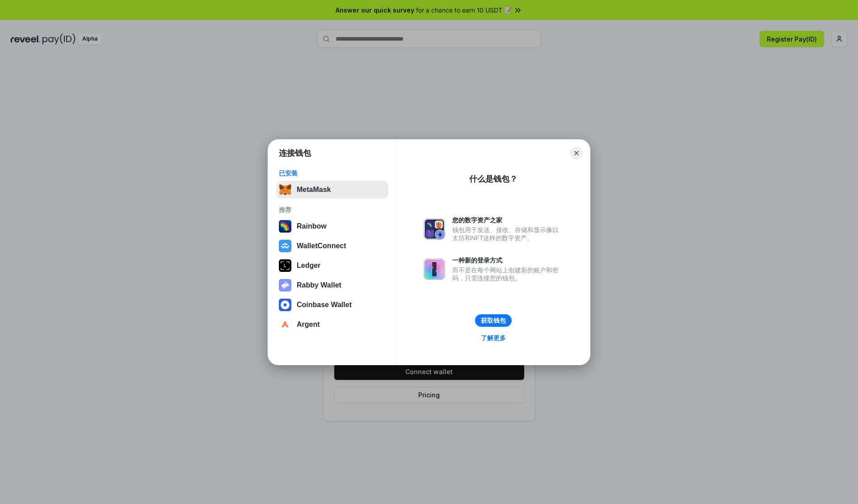  What do you see at coordinates (332, 305) in the screenshot?
I see `button: Coinbase Wallet` at bounding box center [332, 305].